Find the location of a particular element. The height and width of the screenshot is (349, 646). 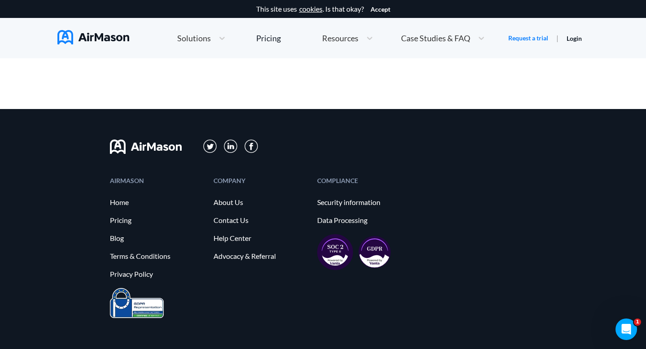

div: Pricing is located at coordinates (268, 38).